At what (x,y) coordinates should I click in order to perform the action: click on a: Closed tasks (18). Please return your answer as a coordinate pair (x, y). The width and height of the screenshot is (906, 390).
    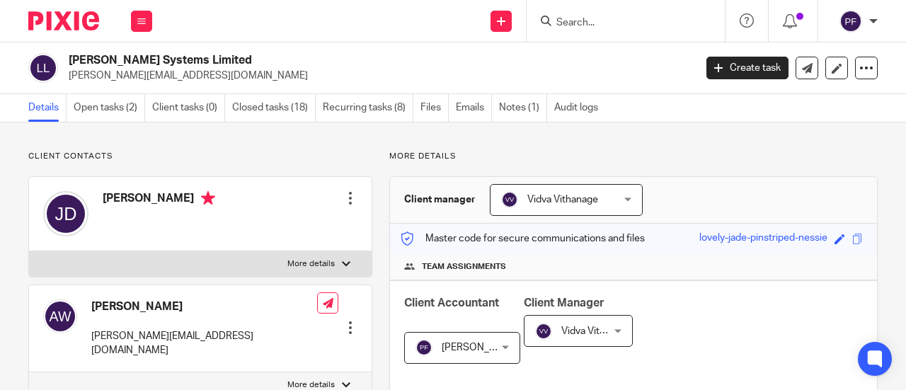
    Looking at the image, I should click on (274, 108).